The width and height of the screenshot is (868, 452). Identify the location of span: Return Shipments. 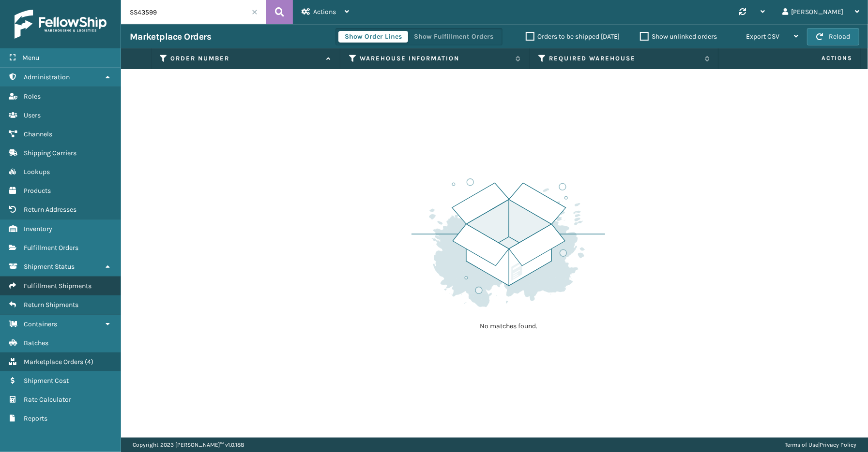
(51, 305).